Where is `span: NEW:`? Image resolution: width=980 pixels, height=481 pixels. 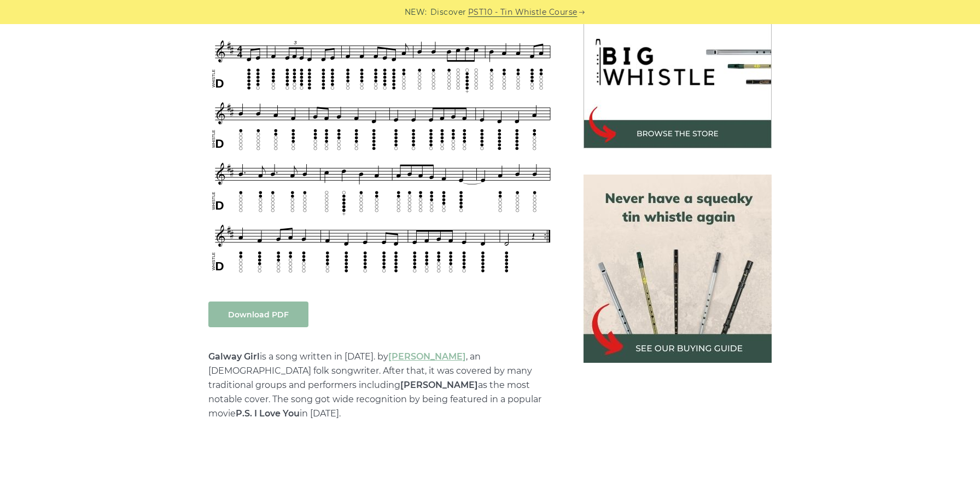 span: NEW: is located at coordinates (415, 12).